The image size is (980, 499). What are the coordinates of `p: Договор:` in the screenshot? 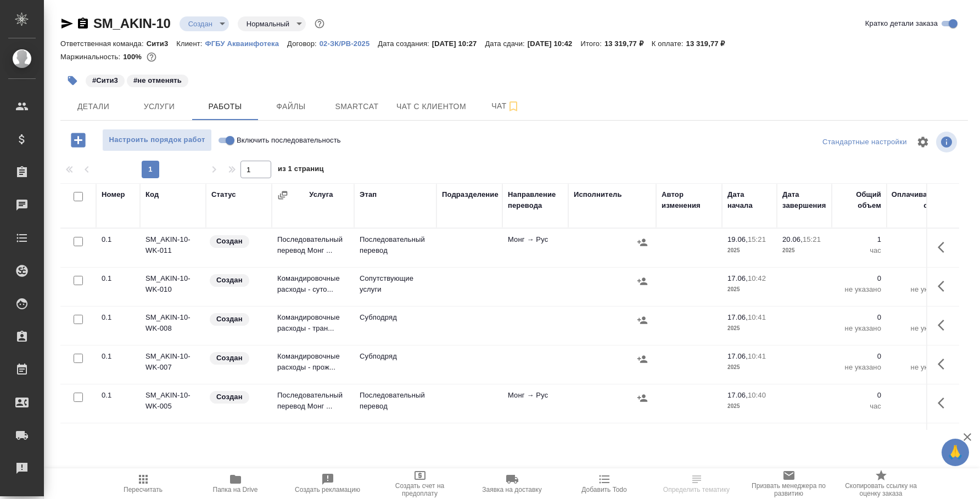 It's located at (303, 43).